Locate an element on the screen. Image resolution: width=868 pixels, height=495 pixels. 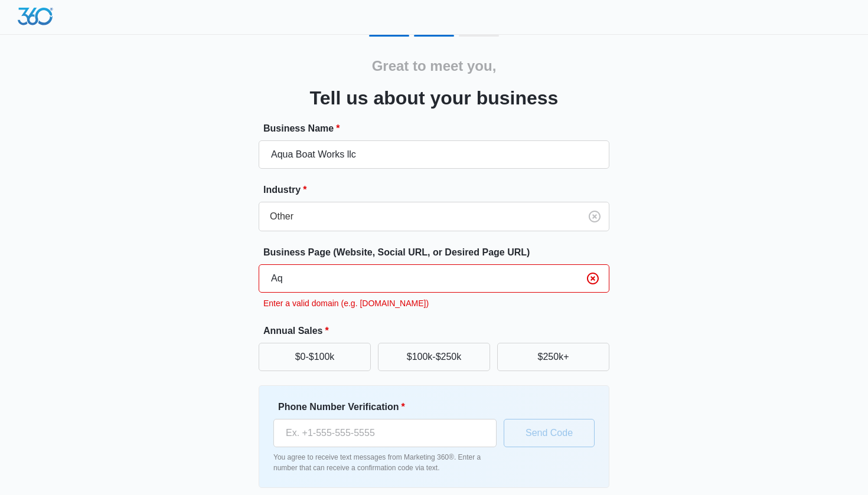
input: Ex. +1-555-555-5555 is located at coordinates (385, 433).